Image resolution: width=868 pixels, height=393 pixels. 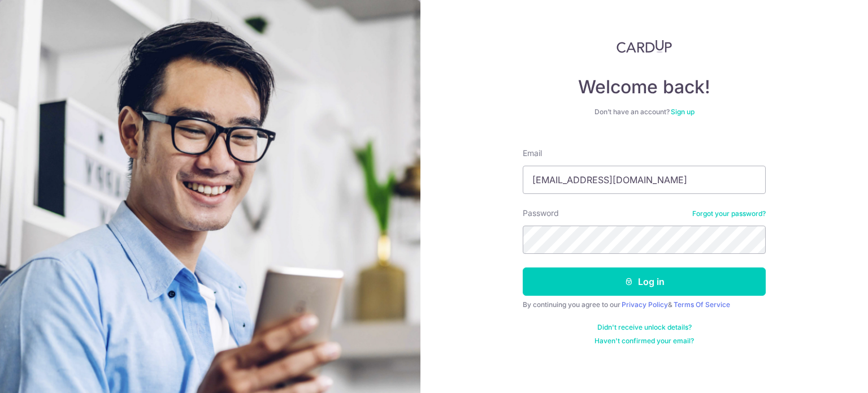 I want to click on a: Privacy Policy, so click(x=644, y=304).